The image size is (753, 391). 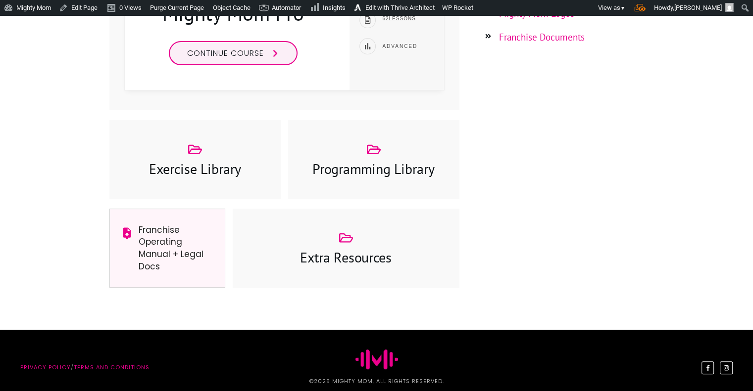 What do you see at coordinates (225, 53) in the screenshot?
I see `span: Continue course` at bounding box center [225, 53].